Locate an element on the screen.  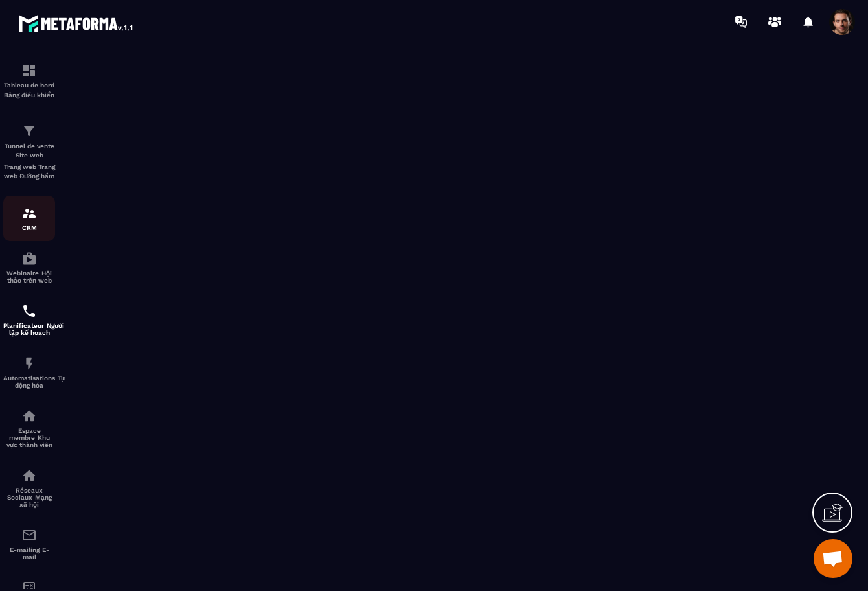
a: schedulerschedulerPlanificateurNgười lập kế hoạch is located at coordinates (29, 319).